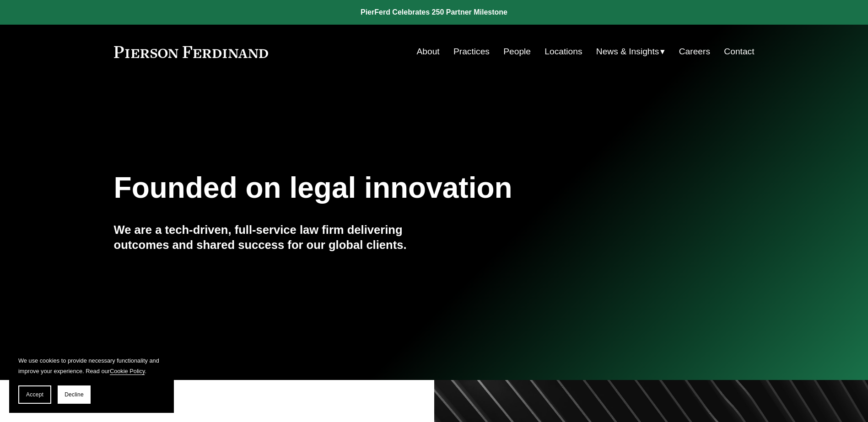  What do you see at coordinates (92, 380) in the screenshot?
I see `section: Cookie banner` at bounding box center [92, 380].